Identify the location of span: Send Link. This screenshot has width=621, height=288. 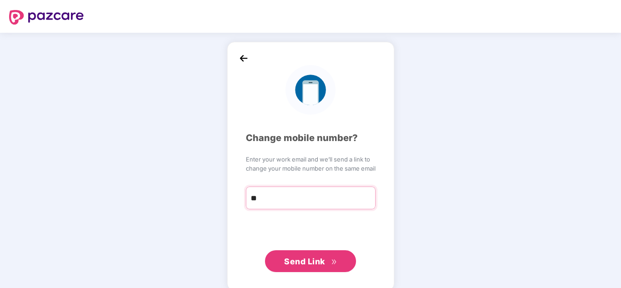
(305, 262).